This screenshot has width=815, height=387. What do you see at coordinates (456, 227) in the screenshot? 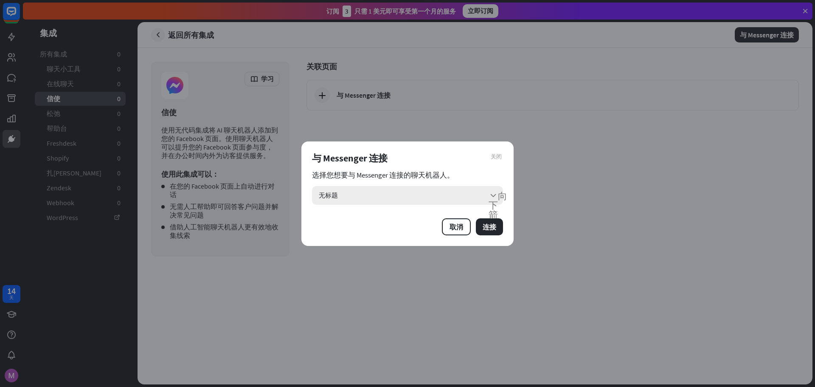
I see `font: 取消` at bounding box center [456, 227].